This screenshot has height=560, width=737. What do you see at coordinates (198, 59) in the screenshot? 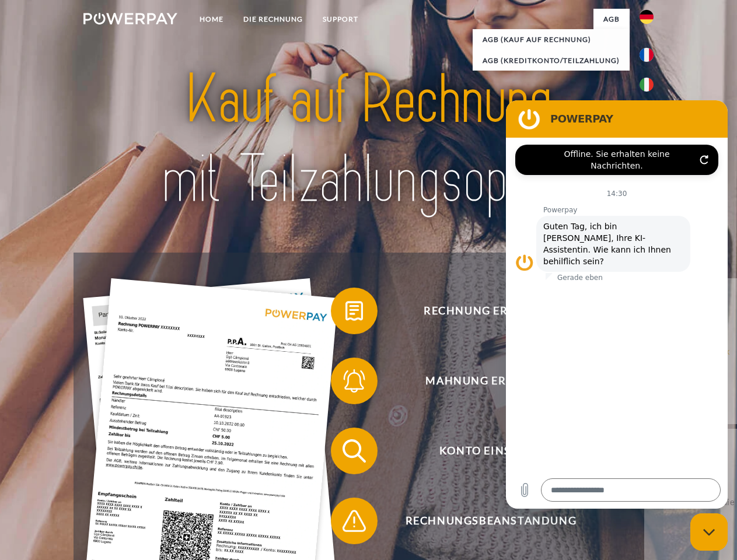
I see `button: Verbindung aktualisieren` at bounding box center [198, 59].